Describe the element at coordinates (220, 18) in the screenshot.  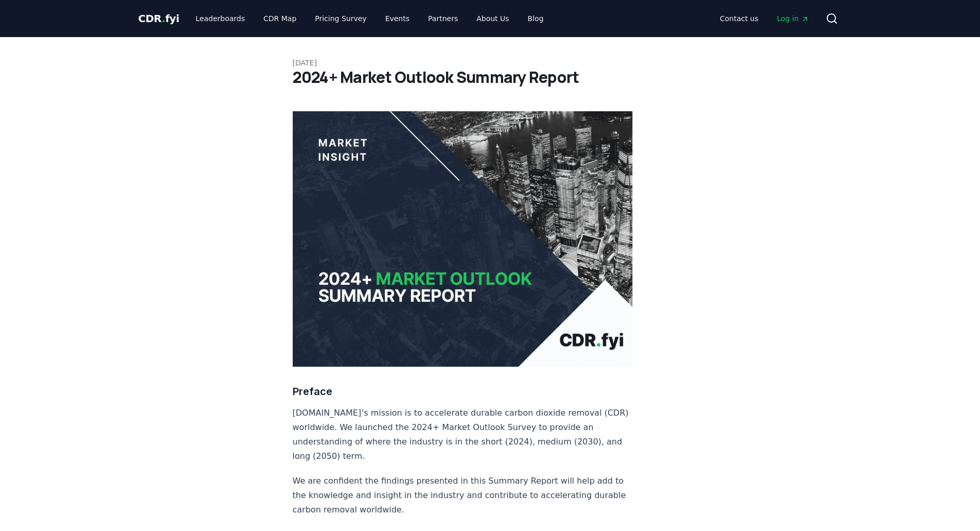
I see `a: Leaderboards` at that location.